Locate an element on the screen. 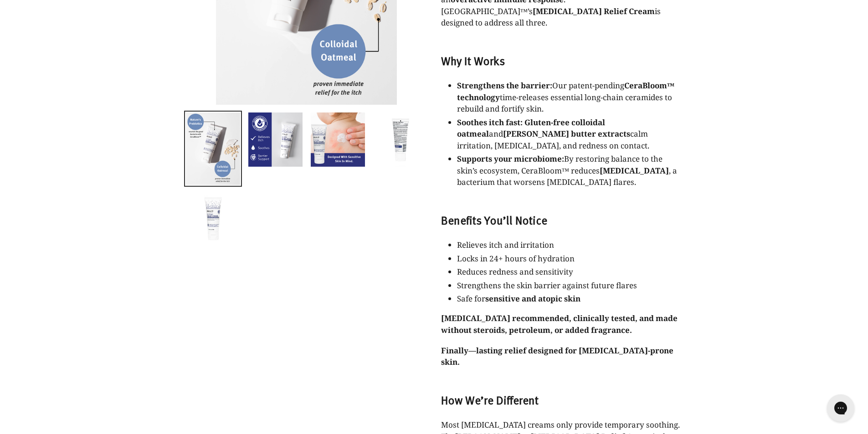 This screenshot has width=868, height=434. p: Reduces redness and sensitivity is located at coordinates (570, 272).